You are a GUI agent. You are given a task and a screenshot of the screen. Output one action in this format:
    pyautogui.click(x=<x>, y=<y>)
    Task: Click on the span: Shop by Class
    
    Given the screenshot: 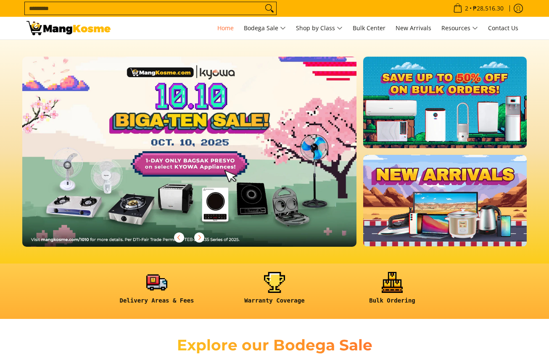 What is the action you would take?
    pyautogui.click(x=319, y=28)
    